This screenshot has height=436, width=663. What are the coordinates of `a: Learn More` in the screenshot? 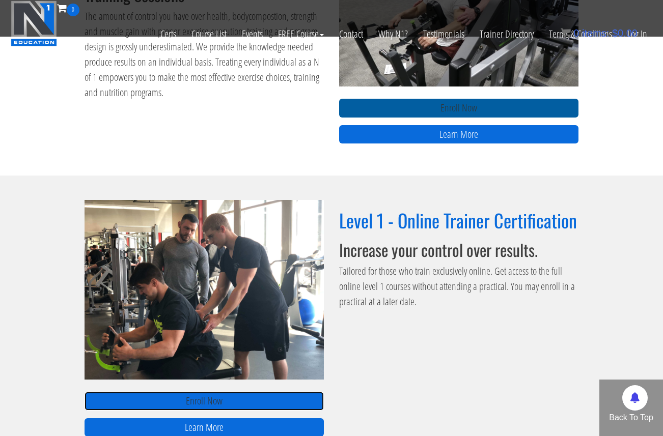 It's located at (459, 134).